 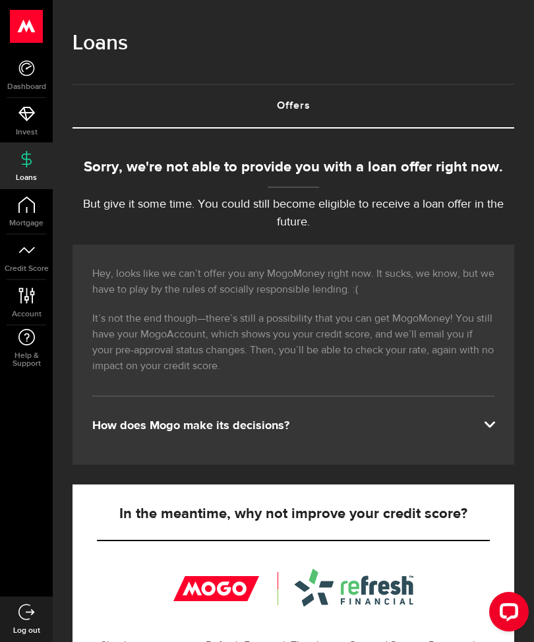 I want to click on p: It’s not the end though—there’s still a possibility that you can get MogoMoney! You still have yo..., so click(x=293, y=343).